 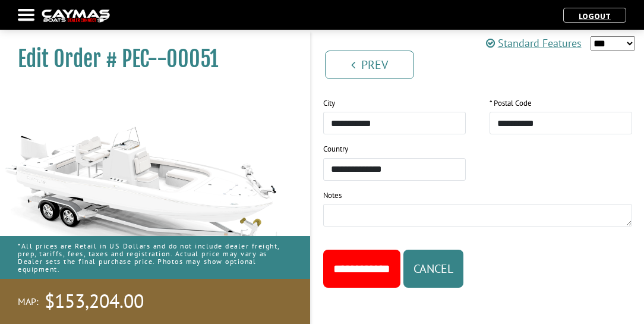 I want to click on img: caymas-dealer-connect-2ed40d3bc7270c1d8d7ffb4b79bf05adc795679939227970def78ec6f6c03838.gif, so click(x=76, y=15).